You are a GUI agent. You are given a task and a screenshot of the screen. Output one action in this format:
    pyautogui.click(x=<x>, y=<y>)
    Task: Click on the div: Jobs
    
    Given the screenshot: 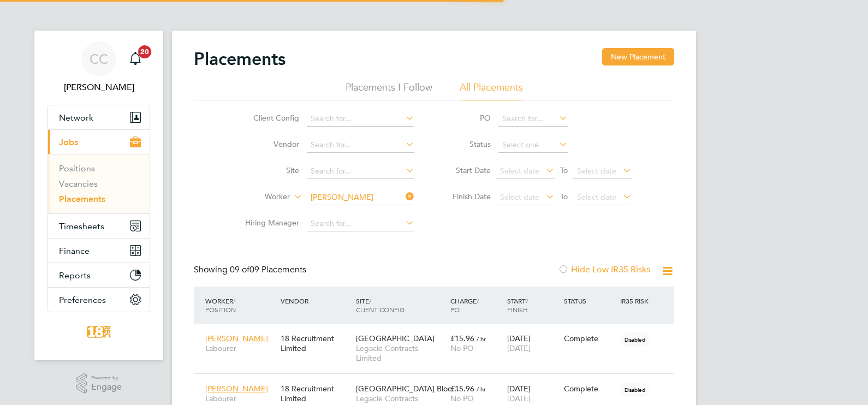 What is the action you would take?
    pyautogui.click(x=98, y=183)
    